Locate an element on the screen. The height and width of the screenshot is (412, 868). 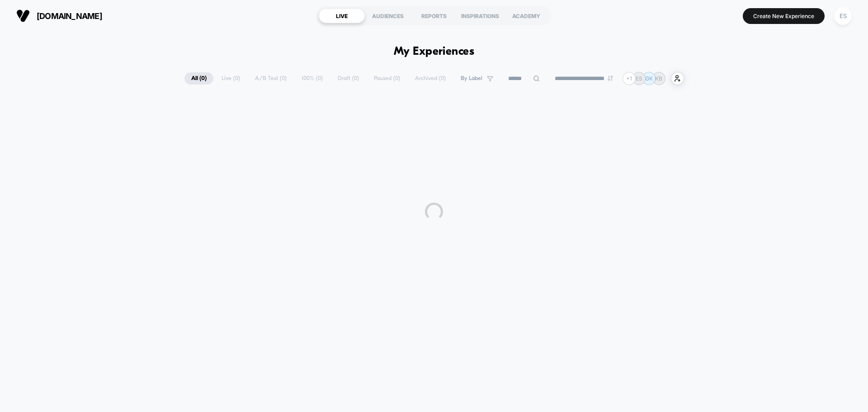
div: + 1 is located at coordinates (629, 78).